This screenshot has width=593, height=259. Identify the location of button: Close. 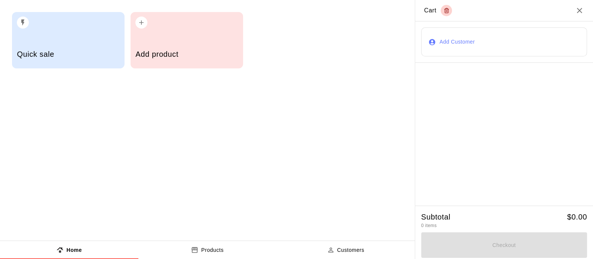
(580, 11).